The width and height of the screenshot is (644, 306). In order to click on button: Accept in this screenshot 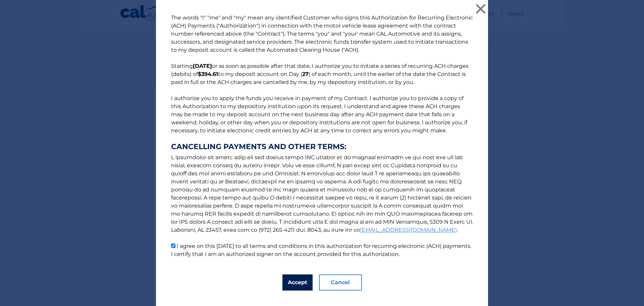, I will do `click(298, 282)`.